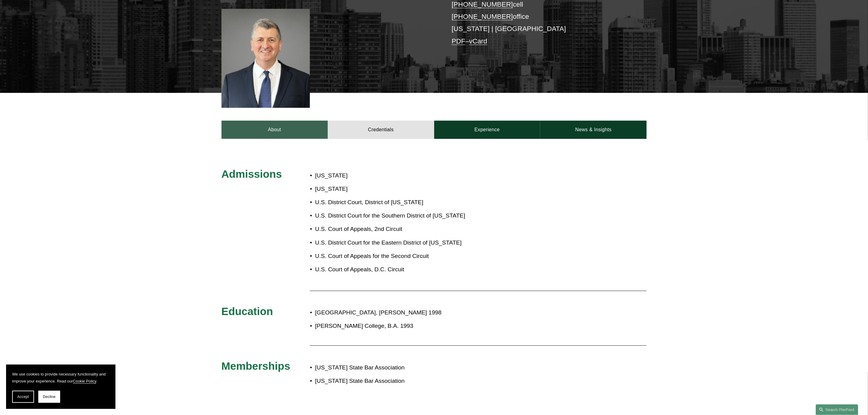  Describe the element at coordinates (49, 397) in the screenshot. I see `button: Decline` at that location.